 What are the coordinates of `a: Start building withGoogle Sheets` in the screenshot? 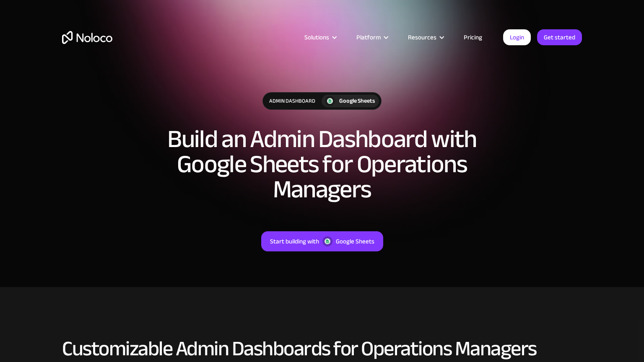 It's located at (322, 241).